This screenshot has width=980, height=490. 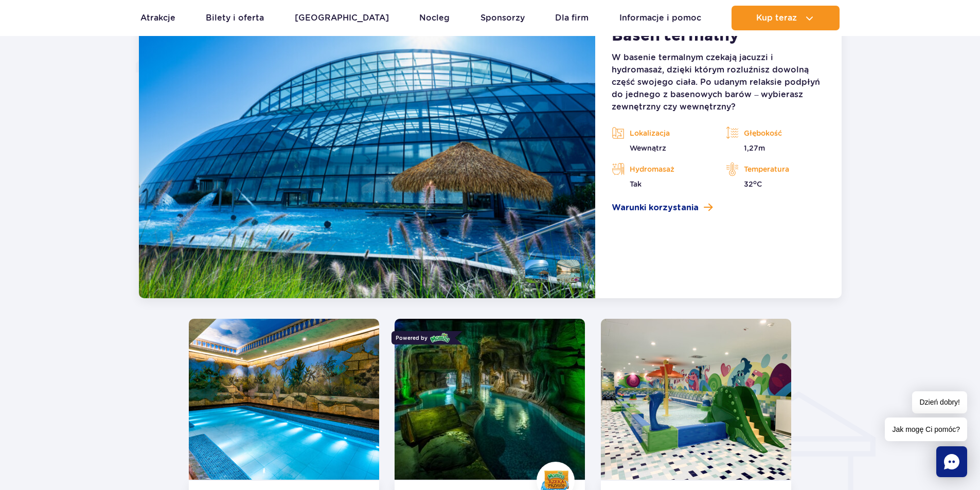 What do you see at coordinates (158, 18) in the screenshot?
I see `a: Atrakcje` at bounding box center [158, 18].